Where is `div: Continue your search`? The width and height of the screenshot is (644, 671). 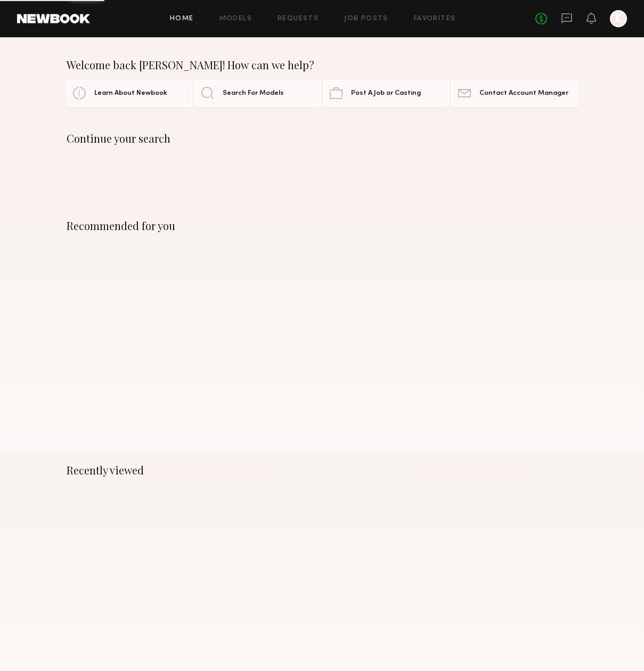 div: Continue your search is located at coordinates (322, 139).